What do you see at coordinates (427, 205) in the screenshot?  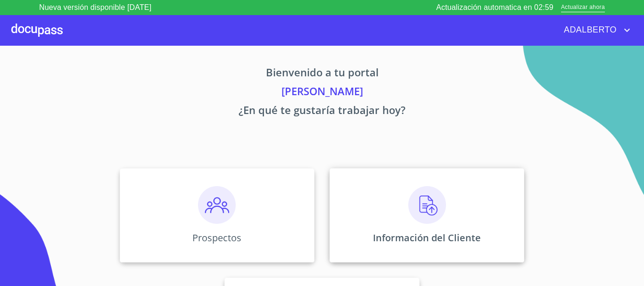 I see `img: carga.png` at bounding box center [427, 205].